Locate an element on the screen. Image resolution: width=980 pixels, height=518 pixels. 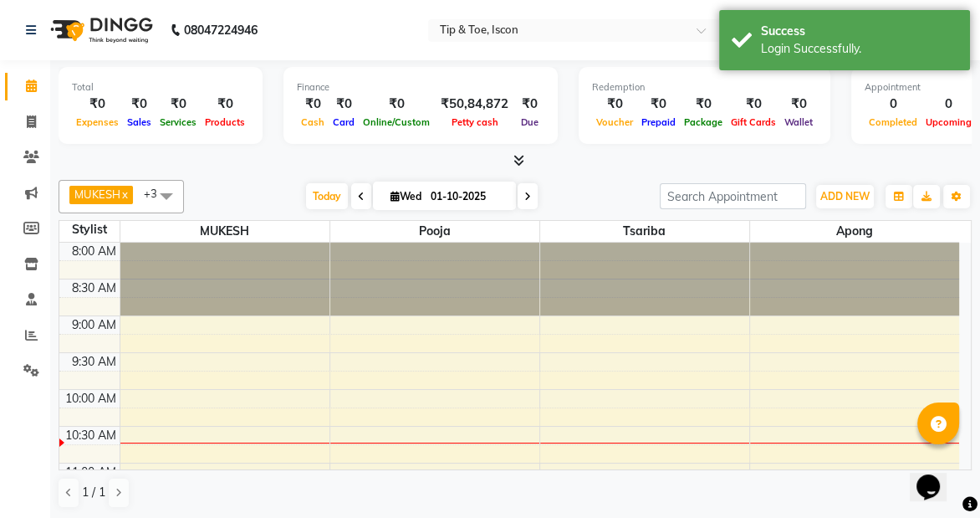
span: Cash is located at coordinates (313, 122).